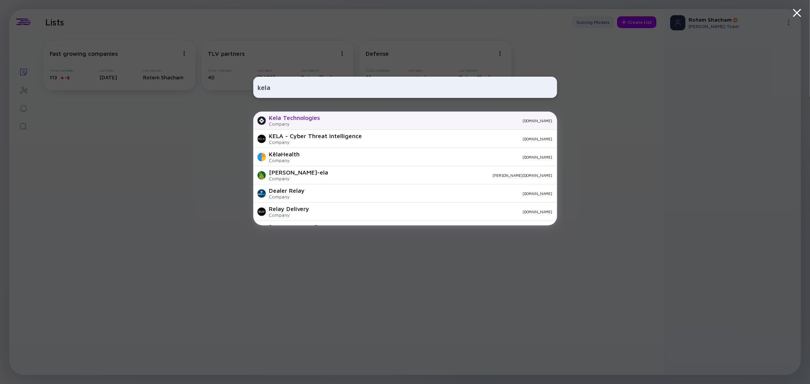 The image size is (810, 384). I want to click on div: Kela Technologies, so click(295, 118).